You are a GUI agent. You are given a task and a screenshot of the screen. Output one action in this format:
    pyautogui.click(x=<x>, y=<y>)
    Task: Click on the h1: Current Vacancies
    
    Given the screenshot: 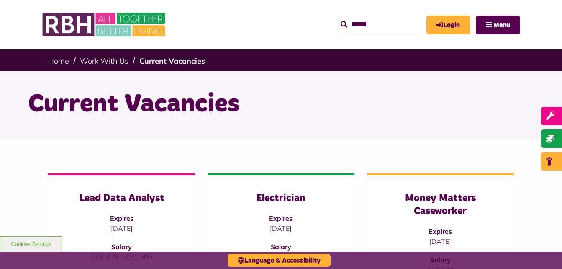 What is the action you would take?
    pyautogui.click(x=281, y=104)
    